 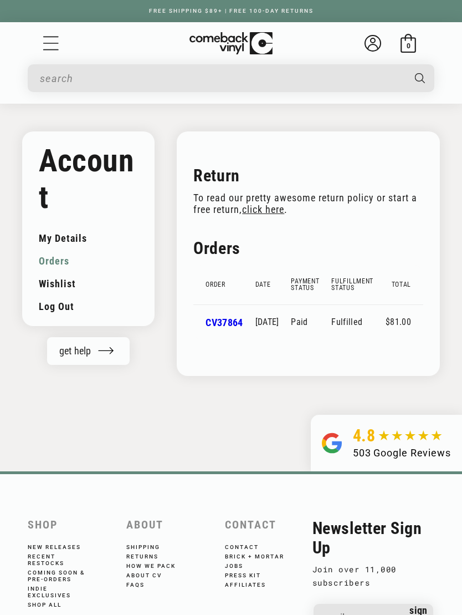 What do you see at coordinates (405, 284) in the screenshot?
I see `th: Total` at bounding box center [405, 284].